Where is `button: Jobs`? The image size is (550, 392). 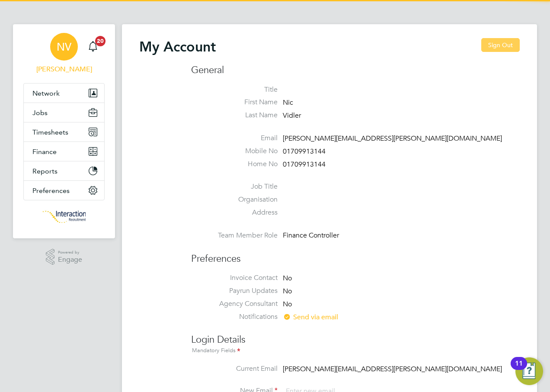
button: Jobs is located at coordinates (64, 113).